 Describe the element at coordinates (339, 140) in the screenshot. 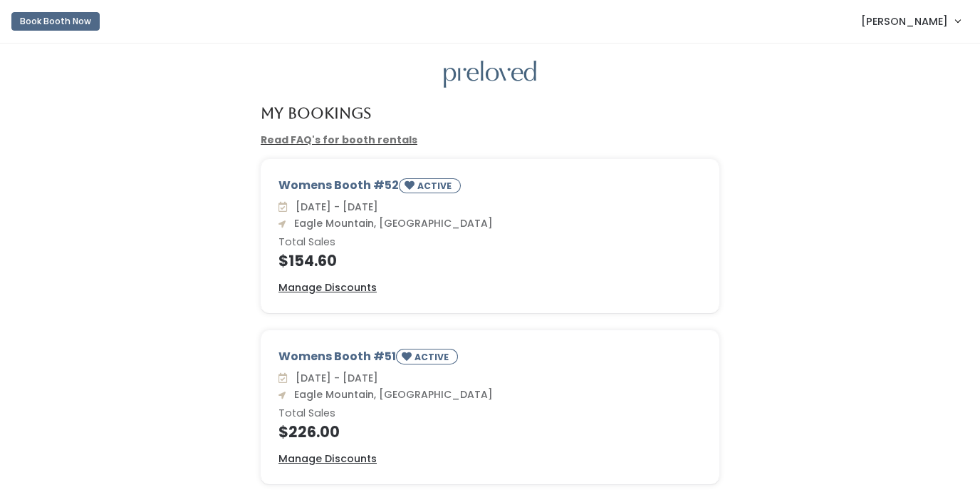

I see `a: Read FAQ's for booth rentals` at that location.